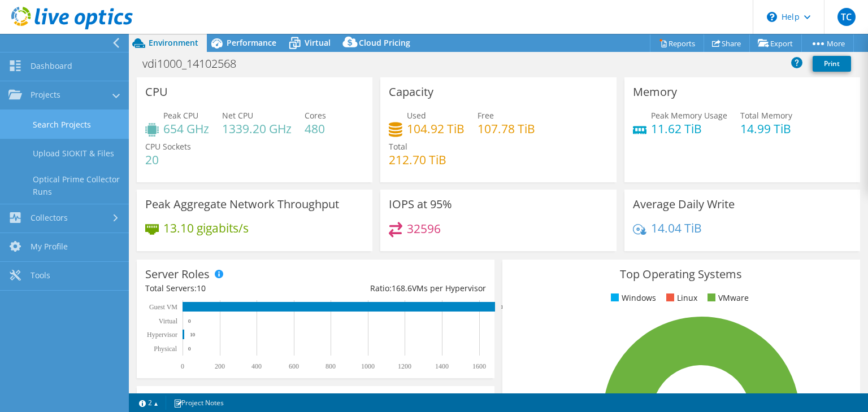  Describe the element at coordinates (192, 335) in the screenshot. I see `text: 10` at that location.